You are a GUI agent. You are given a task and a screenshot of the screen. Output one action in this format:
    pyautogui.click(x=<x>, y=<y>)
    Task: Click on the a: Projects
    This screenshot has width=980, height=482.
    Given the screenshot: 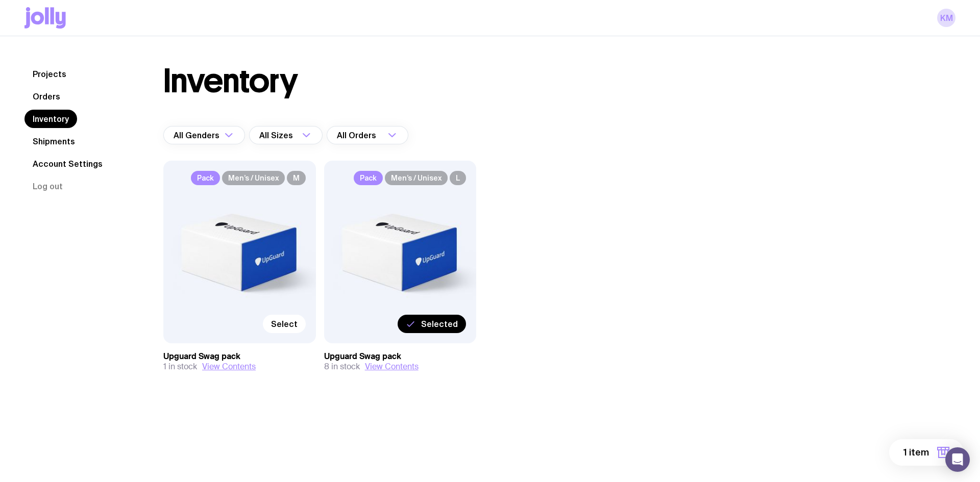 What is the action you would take?
    pyautogui.click(x=50, y=74)
    